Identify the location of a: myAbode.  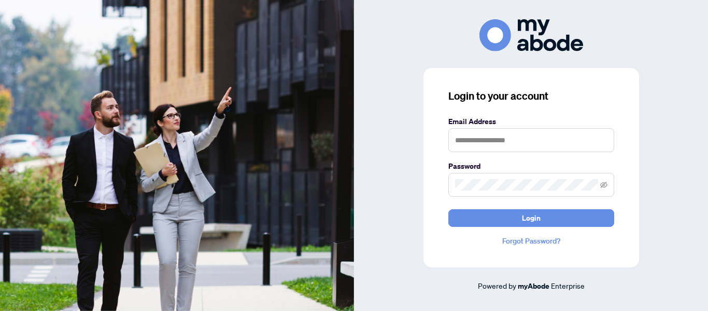
(534, 286).